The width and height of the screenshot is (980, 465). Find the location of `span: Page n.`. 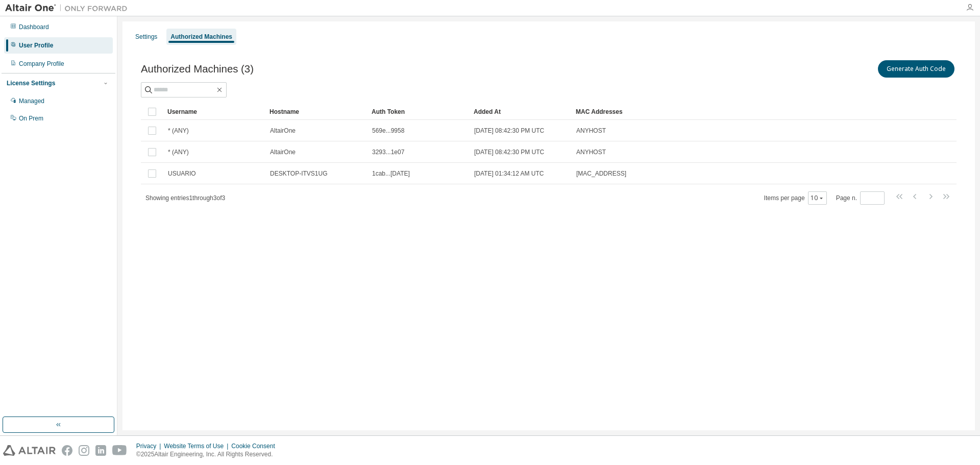

span: Page n. is located at coordinates (860, 198).